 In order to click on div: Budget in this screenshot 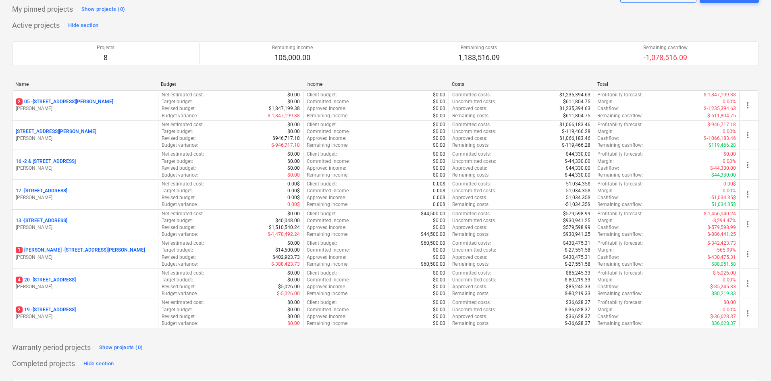, I will do `click(230, 84)`.